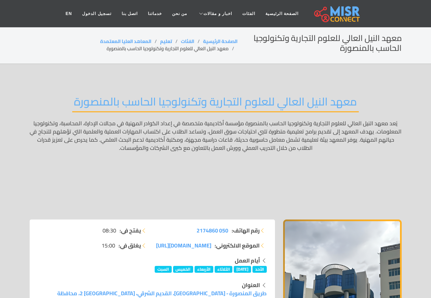 The image size is (431, 298). I want to click on span: الثلاثاء, so click(224, 269).